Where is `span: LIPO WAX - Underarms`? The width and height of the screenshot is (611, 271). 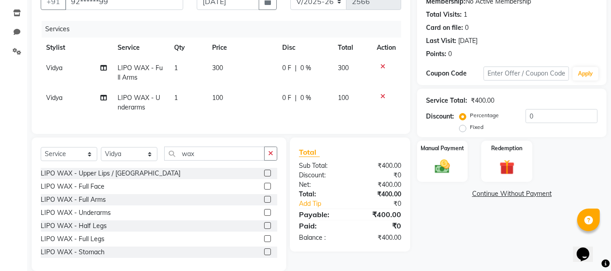
span: LIPO WAX - Underarms is located at coordinates (139, 102).